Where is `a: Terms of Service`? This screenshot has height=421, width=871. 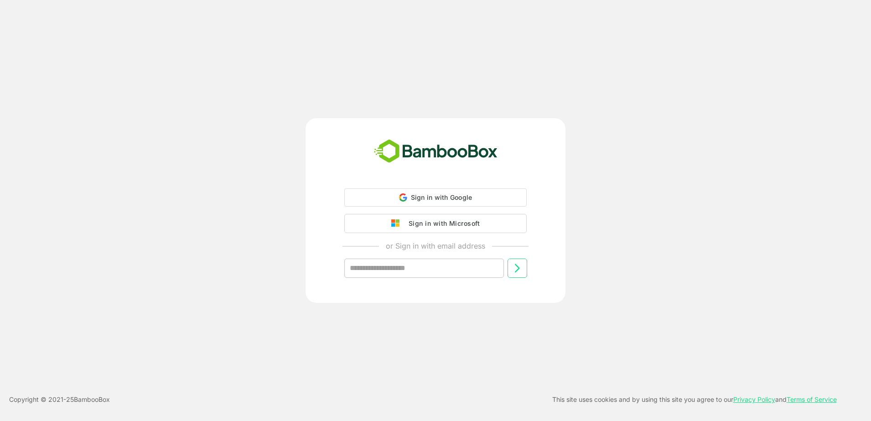
a: Terms of Service is located at coordinates (812, 399).